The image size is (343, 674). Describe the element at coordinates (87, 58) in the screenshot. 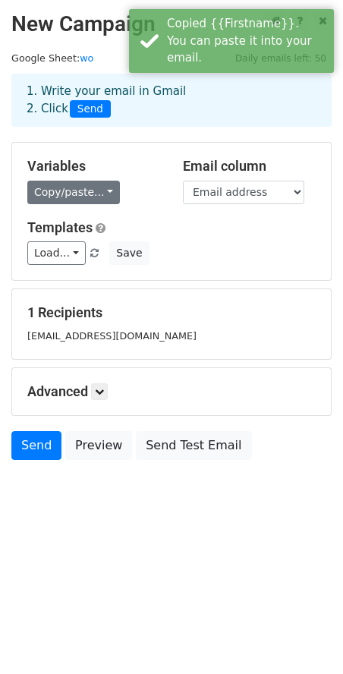

I see `a: wo` at that location.